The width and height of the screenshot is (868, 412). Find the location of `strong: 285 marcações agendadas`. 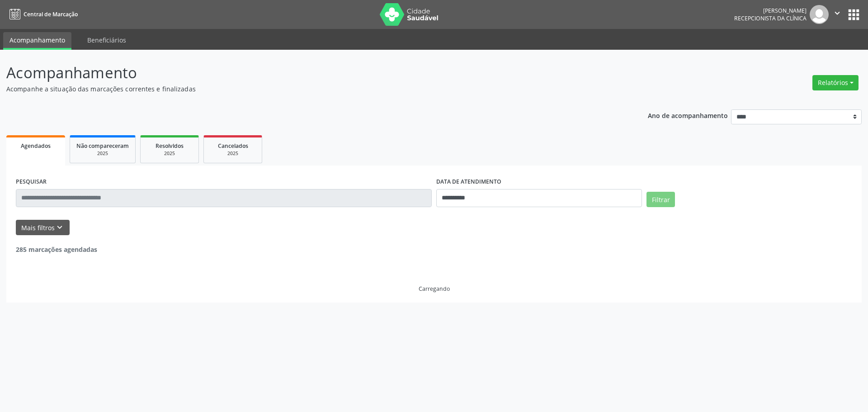

strong: 285 marcações agendadas is located at coordinates (56, 249).